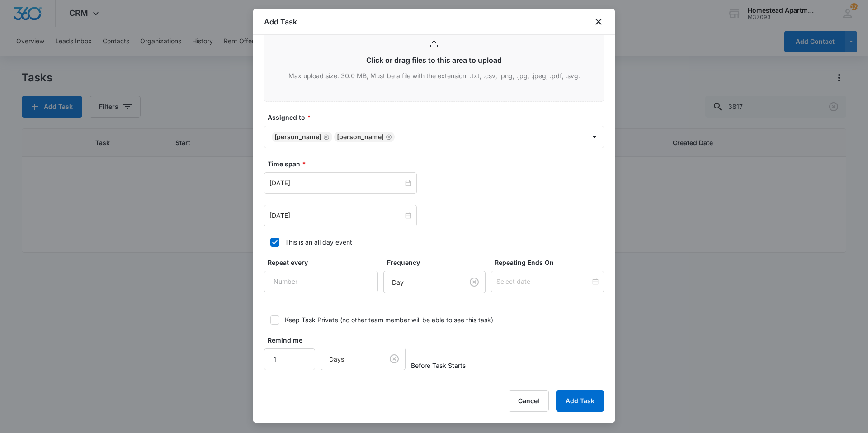  What do you see at coordinates (387, 137) in the screenshot?
I see `div: Remove Richard Delong` at bounding box center [387, 137].